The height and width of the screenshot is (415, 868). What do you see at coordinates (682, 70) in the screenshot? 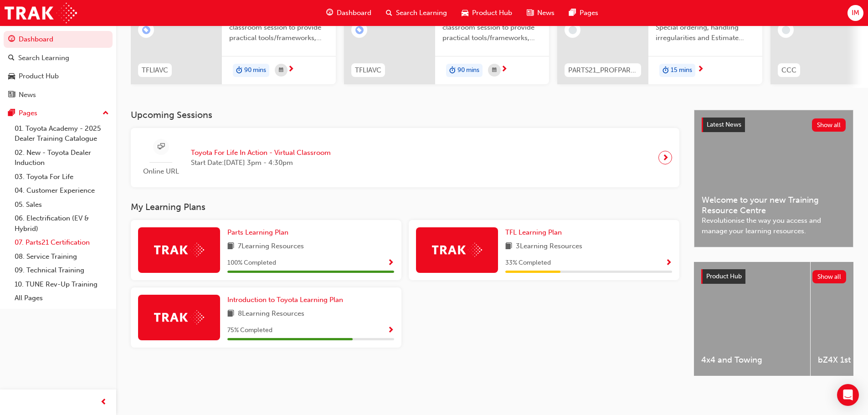
I see `span: 15 mins` at bounding box center [682, 70].